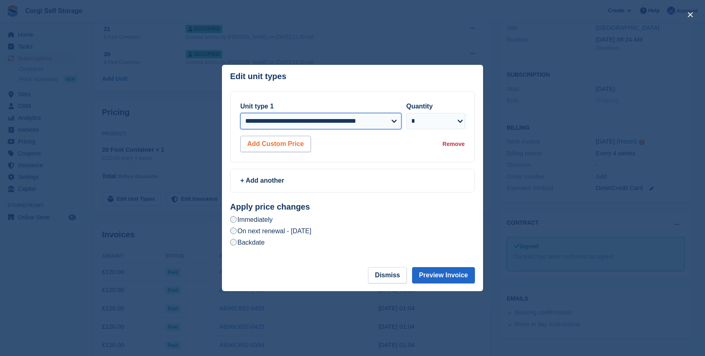  I want to click on a: + Add another, so click(353, 181).